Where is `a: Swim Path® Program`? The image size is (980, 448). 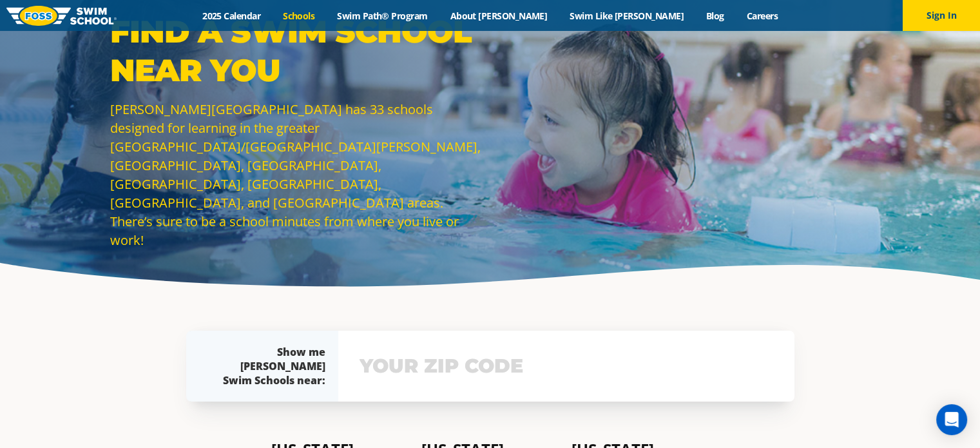
a: Swim Path® Program is located at coordinates (382, 16).